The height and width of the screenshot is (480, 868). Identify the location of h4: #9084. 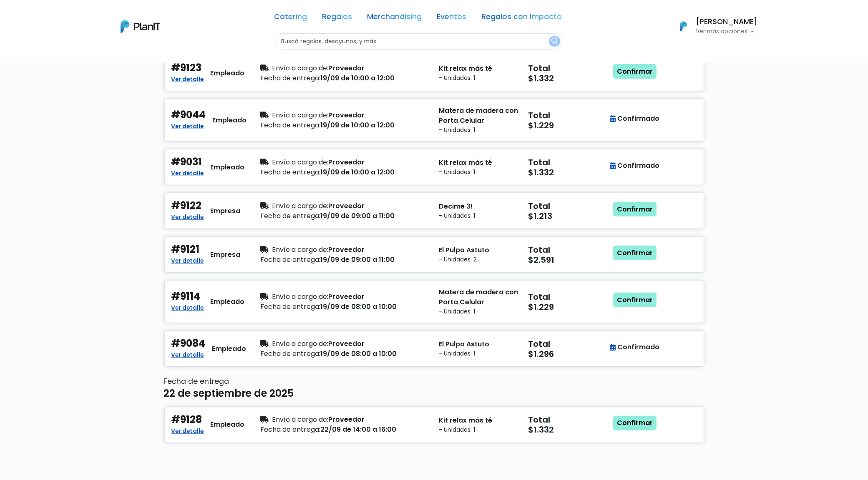
(188, 343).